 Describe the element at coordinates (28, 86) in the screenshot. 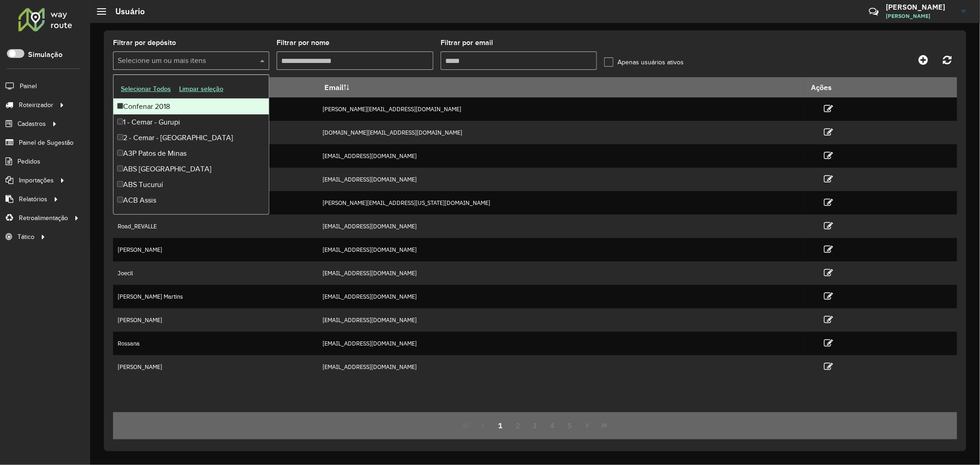

I see `span: Painel` at that location.